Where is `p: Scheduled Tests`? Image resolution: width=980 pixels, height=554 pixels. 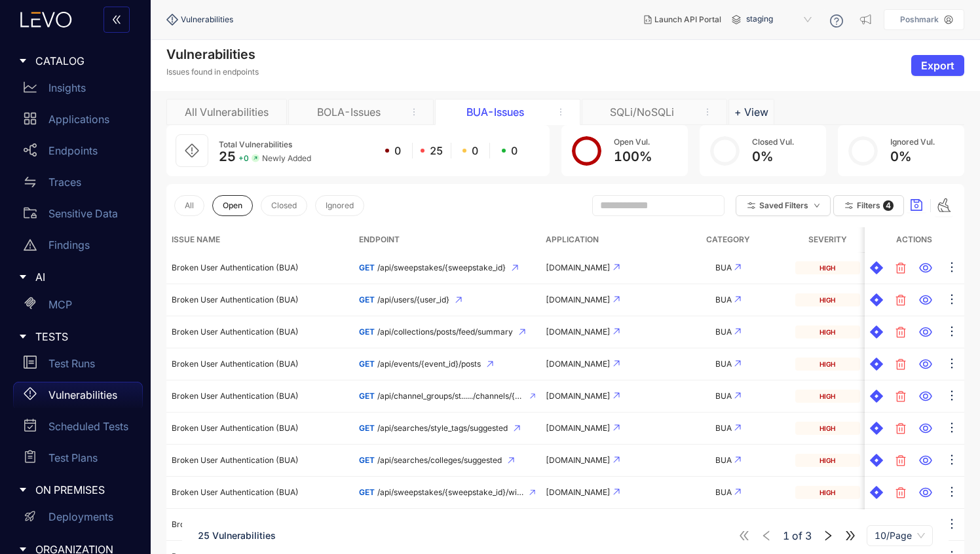
p: Scheduled Tests is located at coordinates (88, 426).